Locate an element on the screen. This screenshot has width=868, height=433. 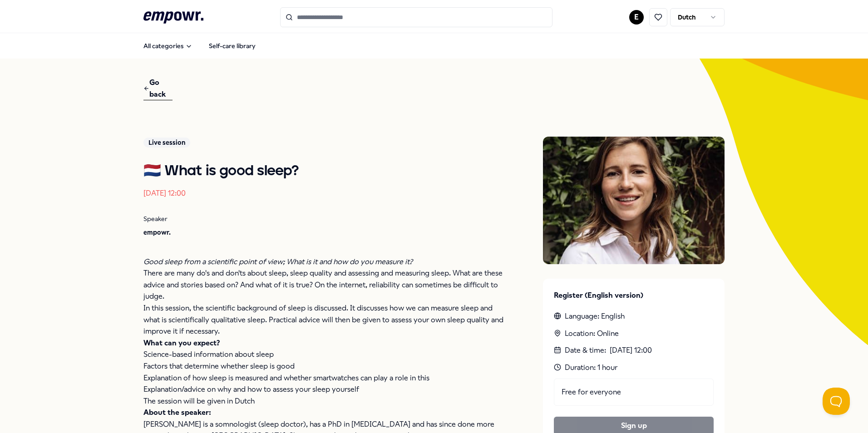
font: Language: English is located at coordinates (595, 317).